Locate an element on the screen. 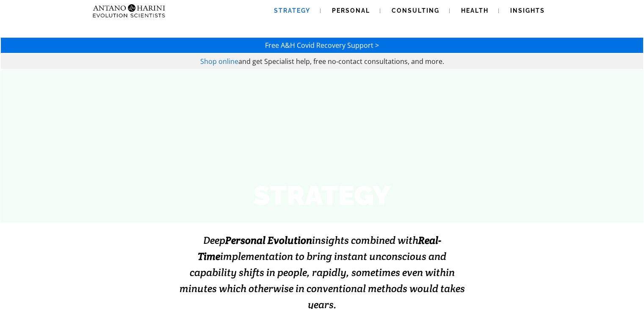 The width and height of the screenshot is (644, 309). span: Strategy is located at coordinates (292, 10).